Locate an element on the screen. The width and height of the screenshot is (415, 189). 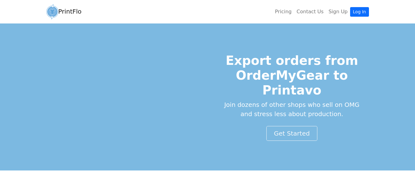
a: Get Started is located at coordinates (292, 133).